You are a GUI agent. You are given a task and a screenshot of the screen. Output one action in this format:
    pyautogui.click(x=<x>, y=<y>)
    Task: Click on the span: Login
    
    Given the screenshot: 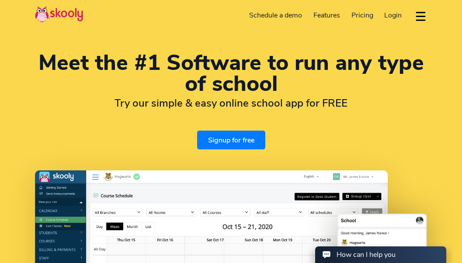 What is the action you would take?
    pyautogui.click(x=393, y=15)
    